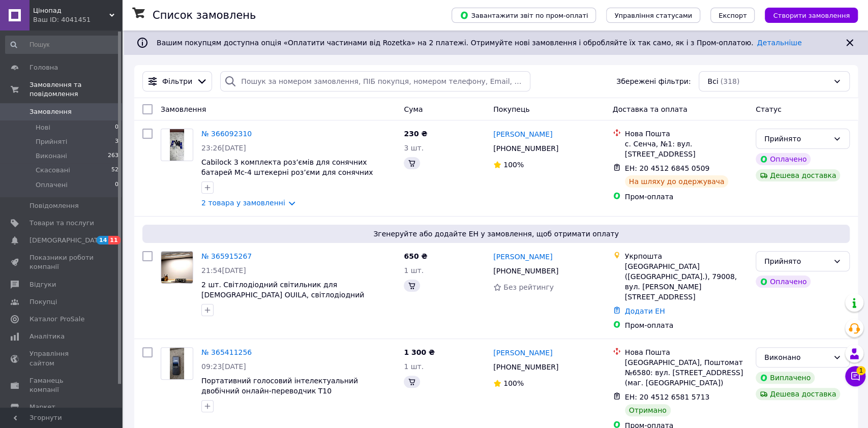 This screenshot has height=428, width=868. I want to click on button: Створити замовлення, so click(810, 15).